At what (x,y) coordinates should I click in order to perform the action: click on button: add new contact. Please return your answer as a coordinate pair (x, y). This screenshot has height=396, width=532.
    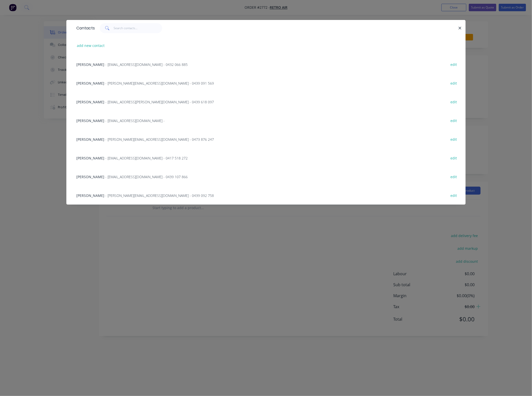
    Looking at the image, I should click on (91, 45).